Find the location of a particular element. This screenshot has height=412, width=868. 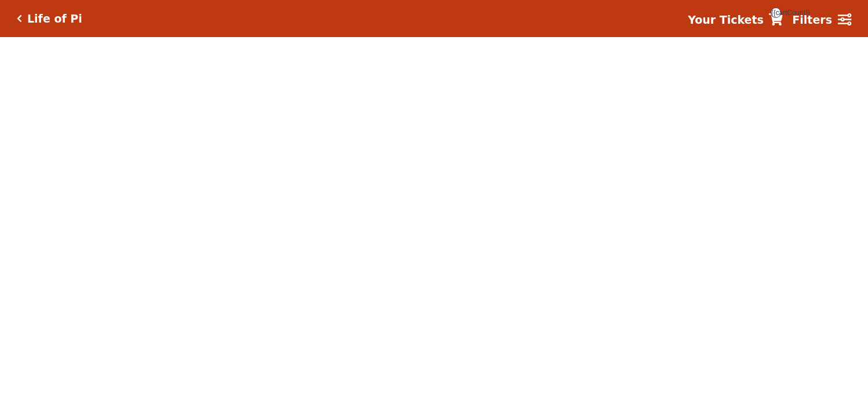

a: Filters is located at coordinates (822, 20).